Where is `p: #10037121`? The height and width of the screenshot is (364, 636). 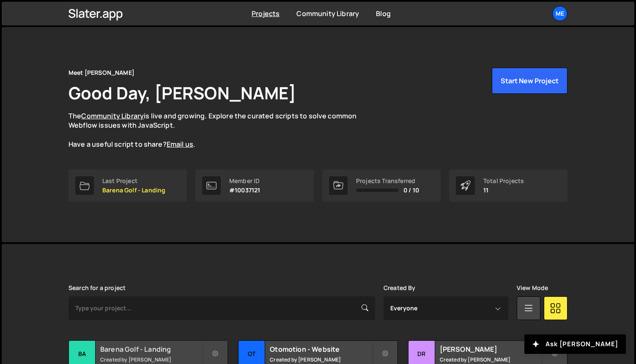
p: #10037121 is located at coordinates (245, 190).